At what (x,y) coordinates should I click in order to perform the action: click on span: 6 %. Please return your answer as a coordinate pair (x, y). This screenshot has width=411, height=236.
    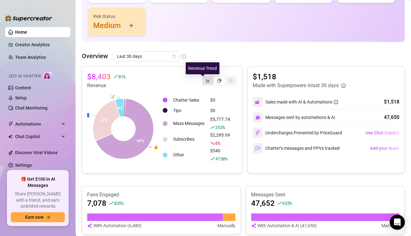
    Looking at the image, I should click on (217, 143).